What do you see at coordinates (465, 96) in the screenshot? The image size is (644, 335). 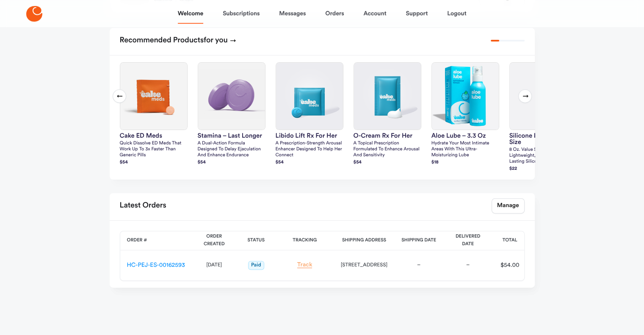 I see `img: Aloe Lube – 3.3 oz` at bounding box center [465, 96].